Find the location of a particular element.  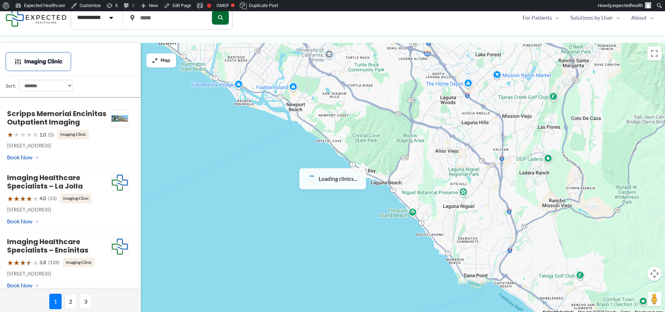

button: Map camera controls is located at coordinates (655, 274).